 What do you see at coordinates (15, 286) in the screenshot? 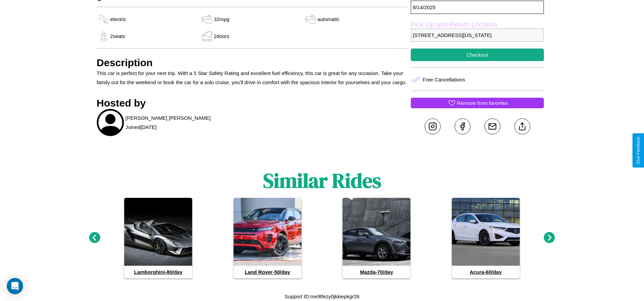
I see `div: Open Intercom Messenger` at bounding box center [15, 286].